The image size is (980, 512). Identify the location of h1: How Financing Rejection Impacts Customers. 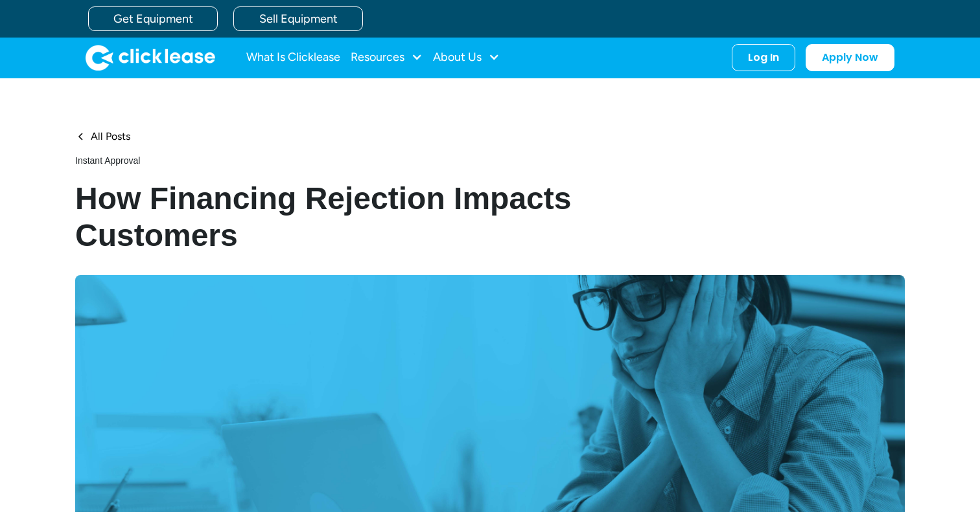
(324, 217).